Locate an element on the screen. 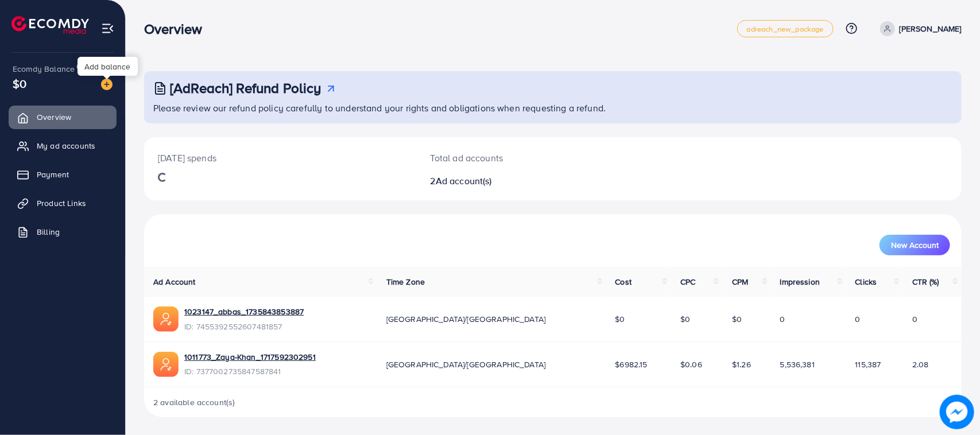 This screenshot has width=980, height=435. span: $1.26 is located at coordinates (741, 364).